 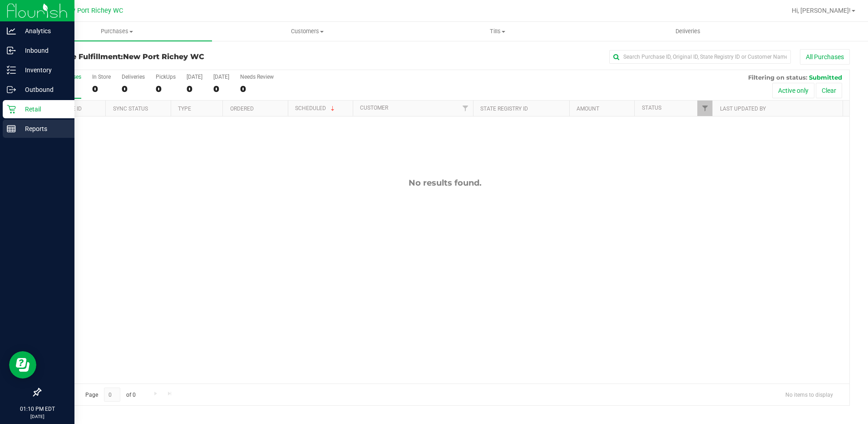 I want to click on a: Last Updated By, so click(x=743, y=109).